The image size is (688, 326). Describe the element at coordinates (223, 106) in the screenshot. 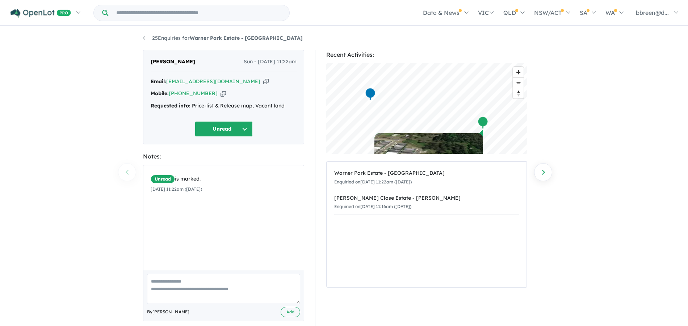

I see `div: Price-list & Release map, Vacant land` at that location.